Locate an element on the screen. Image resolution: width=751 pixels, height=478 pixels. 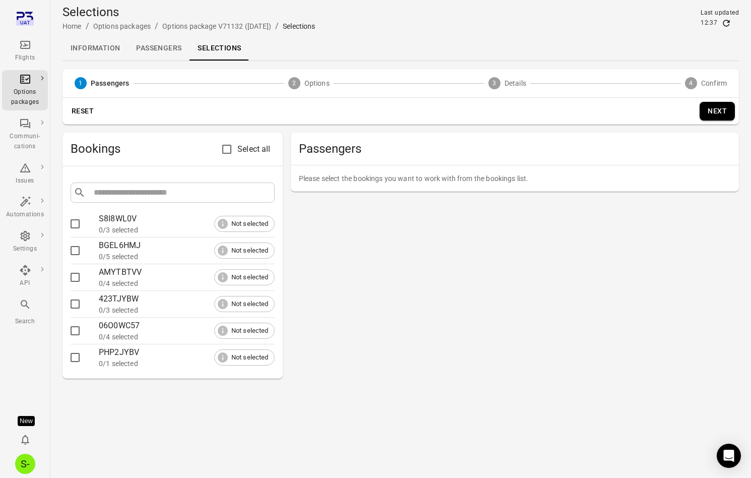
div: Issues is located at coordinates (25, 181).